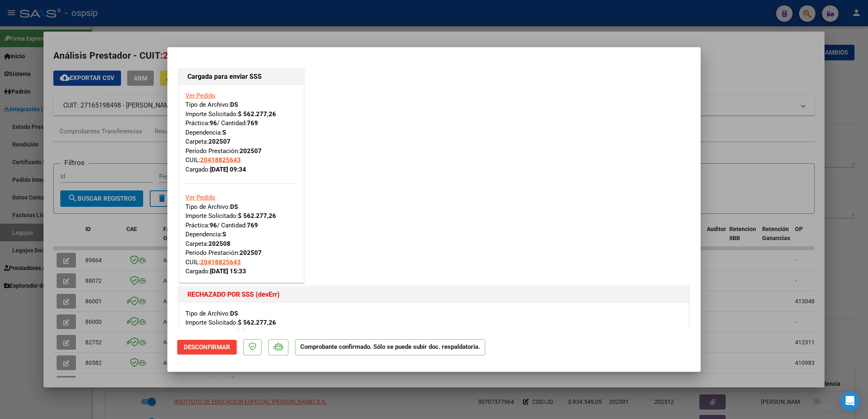 The height and width of the screenshot is (419, 868). What do you see at coordinates (241, 77) in the screenshot?
I see `h1: Cargada para enviar SSS` at bounding box center [241, 77].